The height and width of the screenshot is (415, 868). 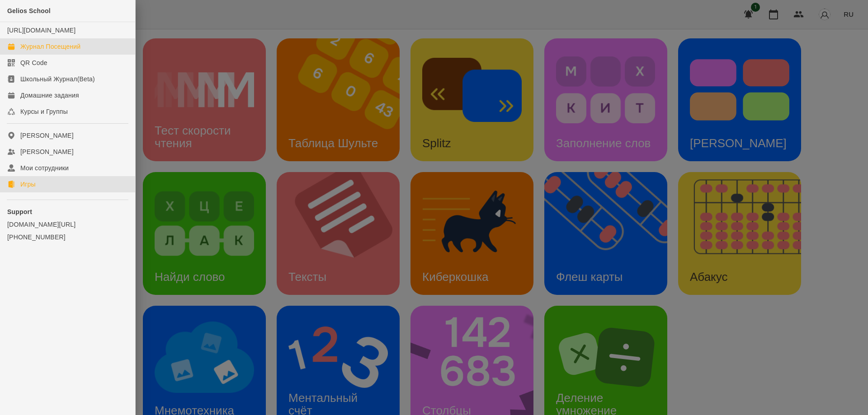 I want to click on div: Журнал Посещений, so click(x=50, y=46).